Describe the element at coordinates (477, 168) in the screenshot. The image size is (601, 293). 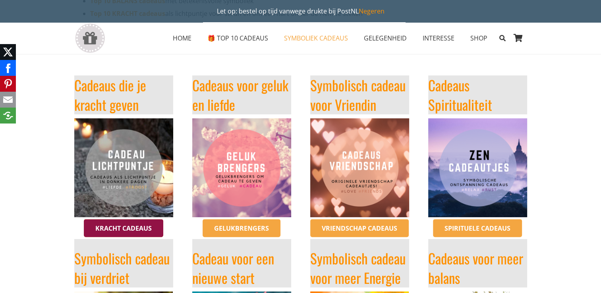
I see `a: Ontspanning cadeaus relax cadeautjes Zen inspirerendwinkelen` at that location.